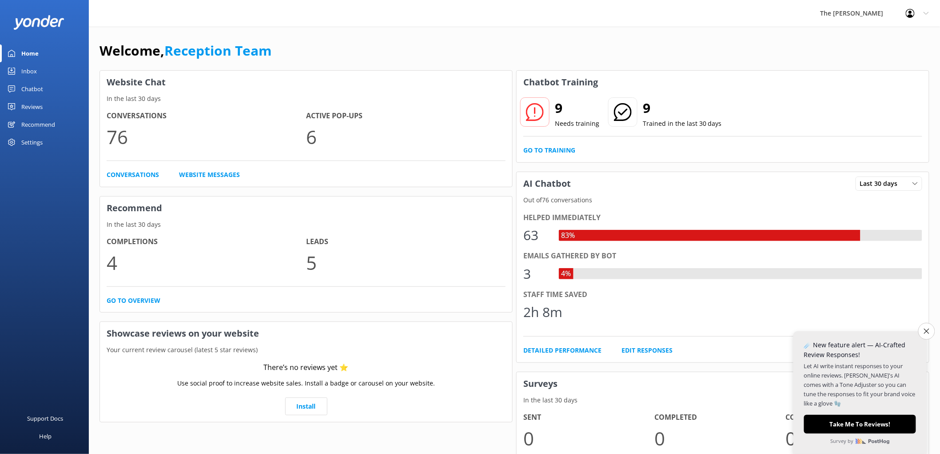 Image resolution: width=940 pixels, height=454 pixels. What do you see at coordinates (561, 82) in the screenshot?
I see `h3: Chatbot Training` at bounding box center [561, 82].